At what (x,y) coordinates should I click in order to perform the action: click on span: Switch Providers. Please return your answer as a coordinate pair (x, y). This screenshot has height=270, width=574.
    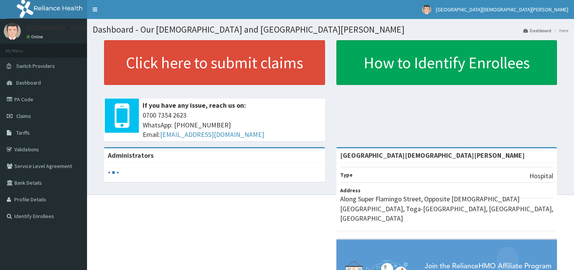
    Looking at the image, I should click on (36, 66).